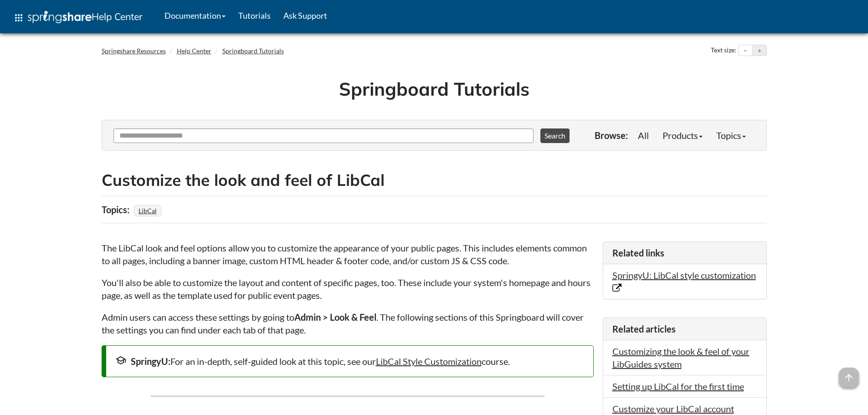 This screenshot has height=415, width=868. I want to click on a: LibCal, so click(148, 211).